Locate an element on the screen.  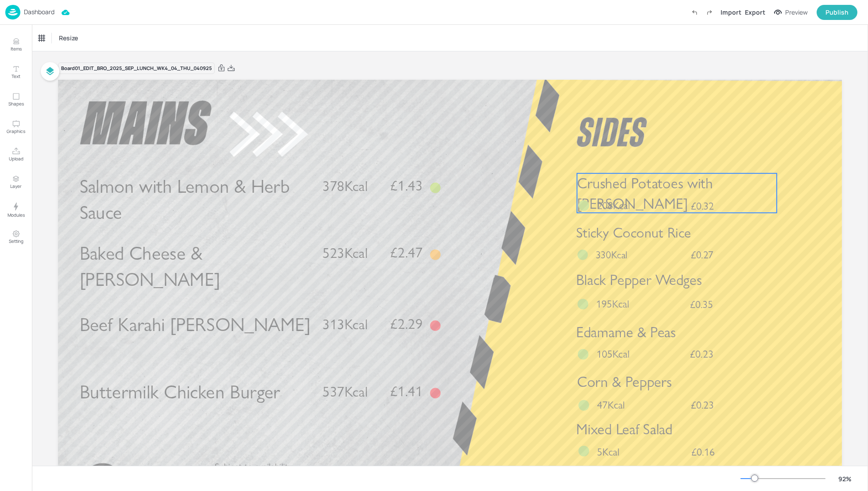
span: Edamame & Peas is located at coordinates (626, 332).